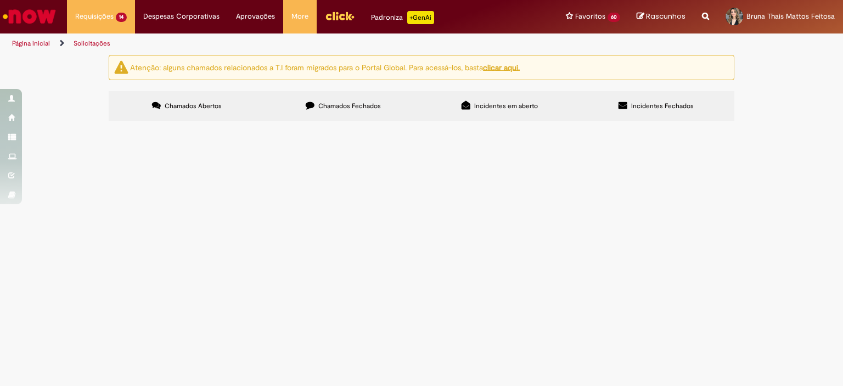 The height and width of the screenshot is (386, 843). I want to click on span: Incidentes Fechados, so click(662, 106).